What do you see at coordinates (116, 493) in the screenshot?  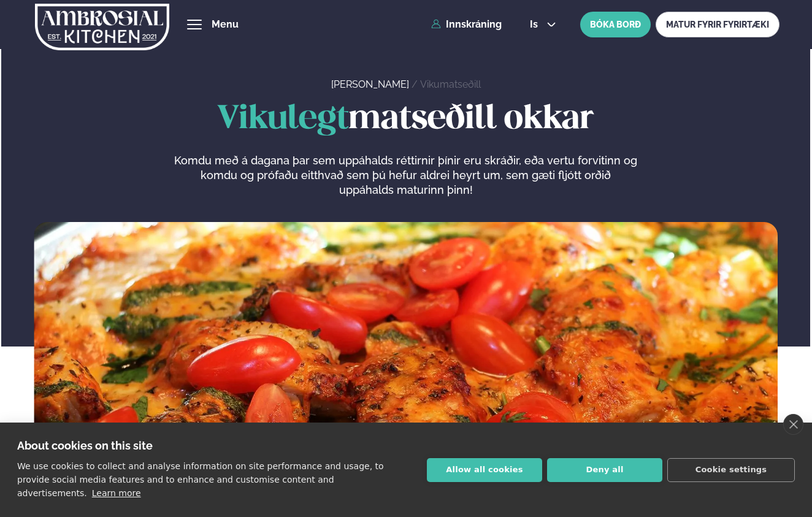 I see `a: Learn more` at bounding box center [116, 493].